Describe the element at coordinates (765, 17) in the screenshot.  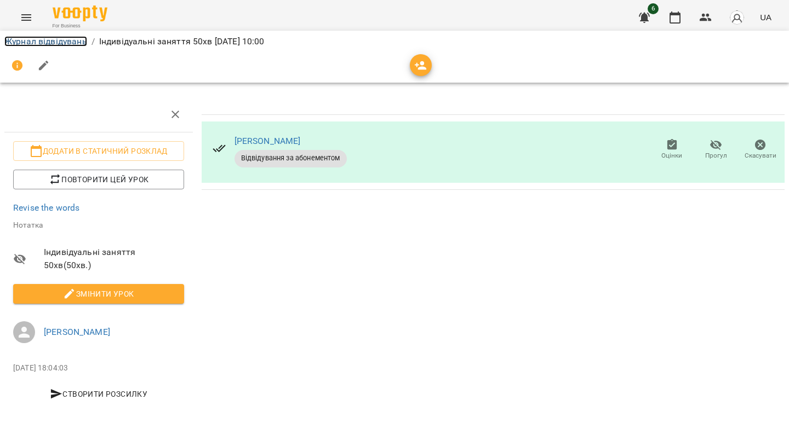
I see `button: UA` at that location.